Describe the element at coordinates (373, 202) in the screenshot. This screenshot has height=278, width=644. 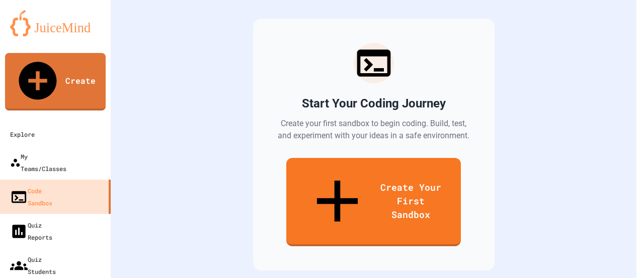
I see `a: Create Your First Sandbox` at that location.